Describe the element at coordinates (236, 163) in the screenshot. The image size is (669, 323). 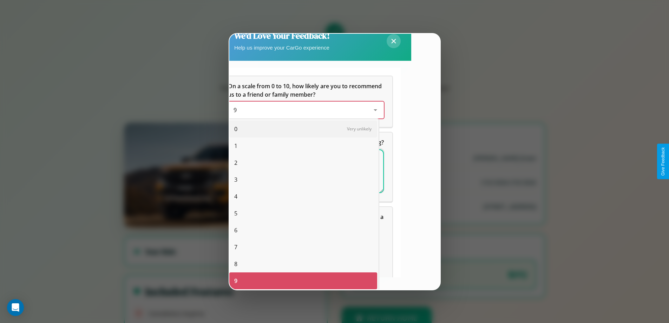
I see `span: 2` at that location.